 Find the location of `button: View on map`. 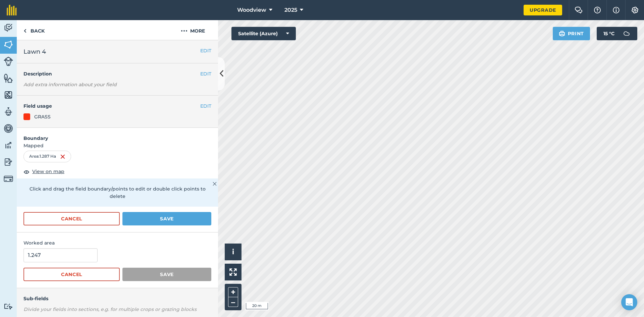

button: View on map is located at coordinates (44, 172).